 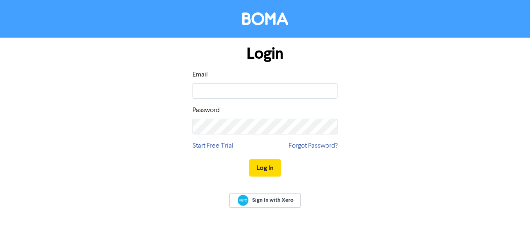 What do you see at coordinates (206, 110) in the screenshot?
I see `label: Password` at bounding box center [206, 110].